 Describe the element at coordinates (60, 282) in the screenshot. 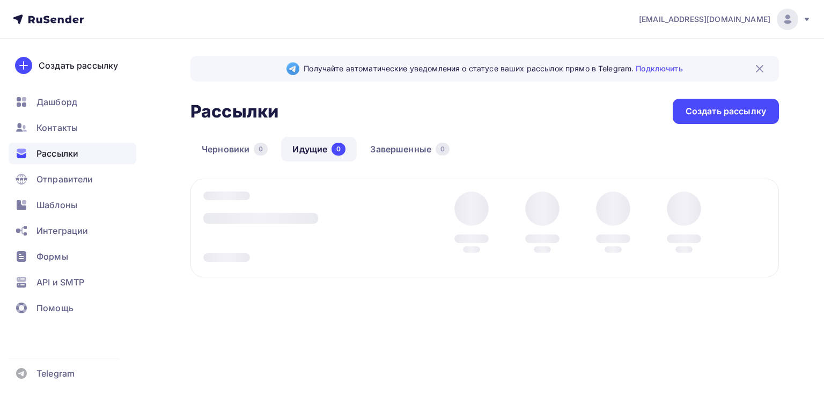

I see `span: API и SMTP` at that location.